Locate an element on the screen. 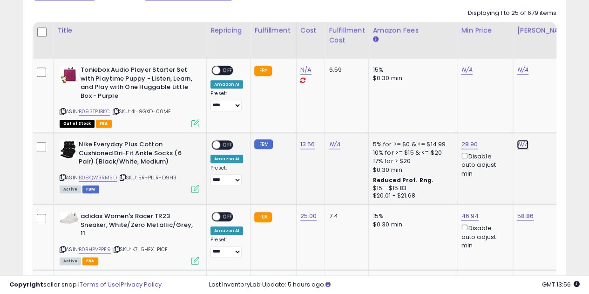 This screenshot has height=294, width=589. div: $15 - $15.83 is located at coordinates (411, 188).